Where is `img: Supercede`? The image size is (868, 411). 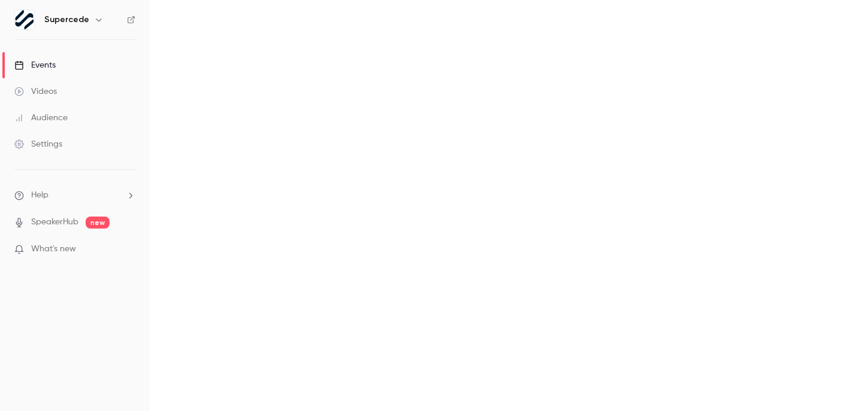
img: Supercede is located at coordinates (25, 20).